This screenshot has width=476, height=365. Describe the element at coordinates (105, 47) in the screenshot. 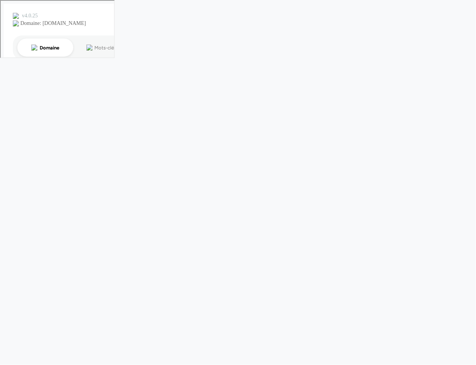

I see `div: Mots-clés` at that location.